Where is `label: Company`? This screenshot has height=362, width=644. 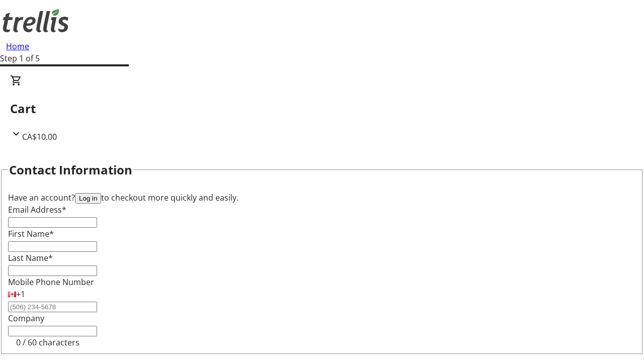 label: Company is located at coordinates (26, 318).